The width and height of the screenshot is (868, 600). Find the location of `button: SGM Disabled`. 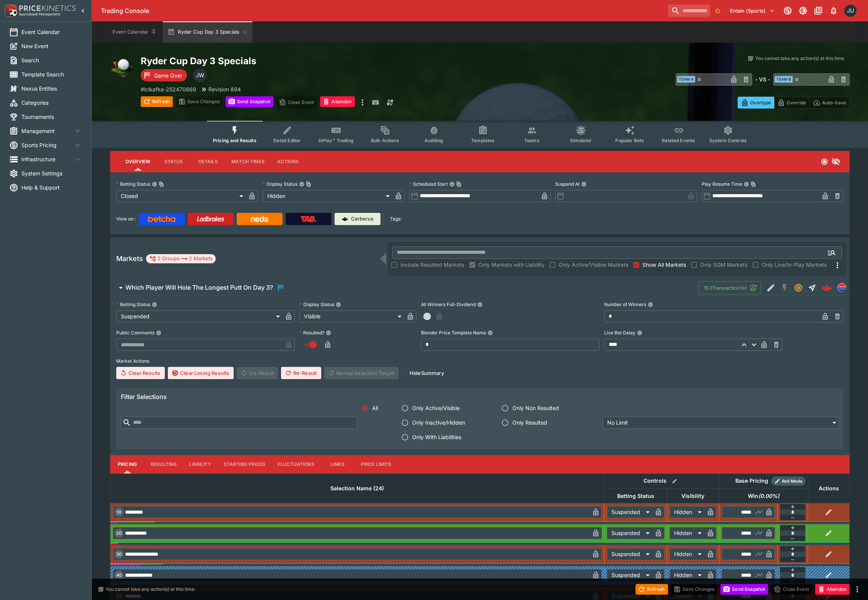

button: SGM Disabled is located at coordinates (785, 287).